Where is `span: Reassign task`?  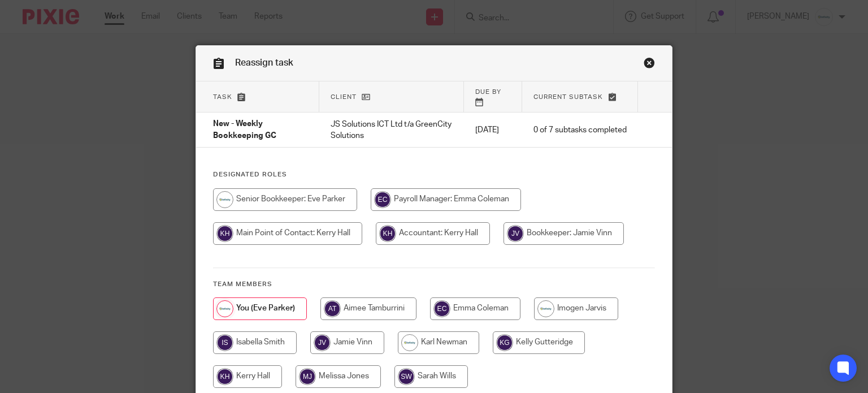 span: Reassign task is located at coordinates (264, 63).